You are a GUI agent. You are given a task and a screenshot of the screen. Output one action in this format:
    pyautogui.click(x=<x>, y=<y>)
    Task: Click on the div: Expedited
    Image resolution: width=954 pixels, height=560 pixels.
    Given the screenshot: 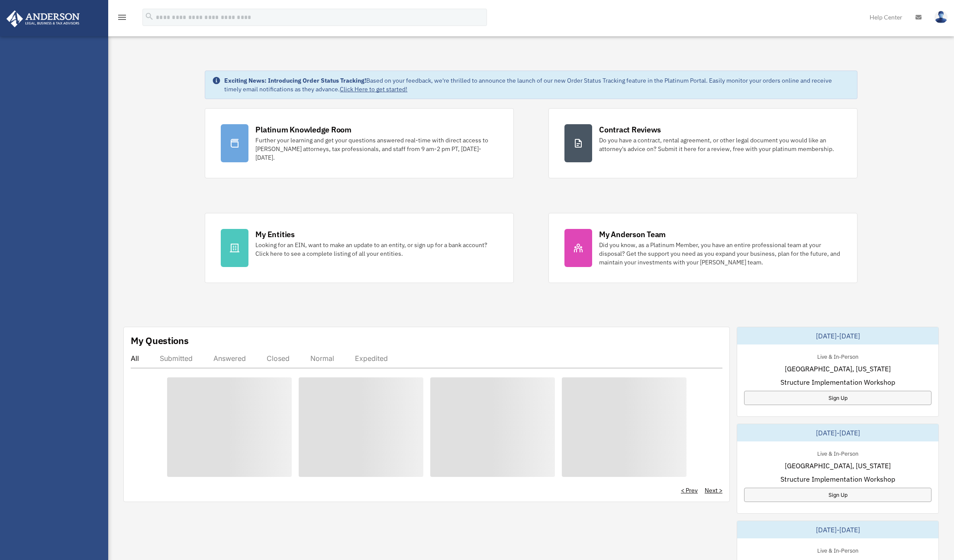 What is the action you would take?
    pyautogui.click(x=372, y=359)
    